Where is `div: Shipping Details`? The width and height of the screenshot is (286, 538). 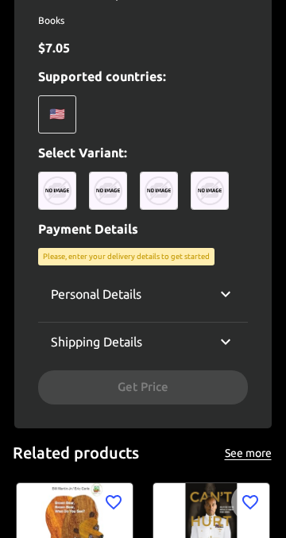
div: Shipping Details is located at coordinates (143, 342).